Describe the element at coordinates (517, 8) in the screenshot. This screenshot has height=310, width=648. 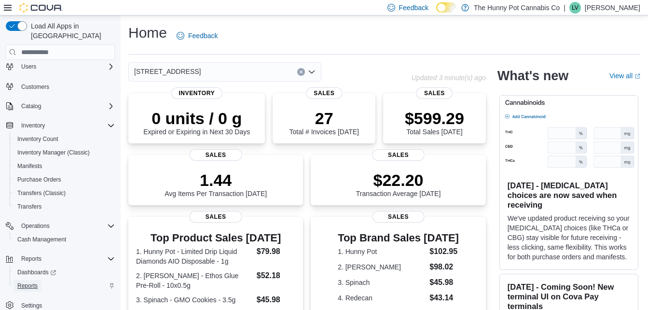
I see `p: The Hunny Pot Cannabis Co` at that location.